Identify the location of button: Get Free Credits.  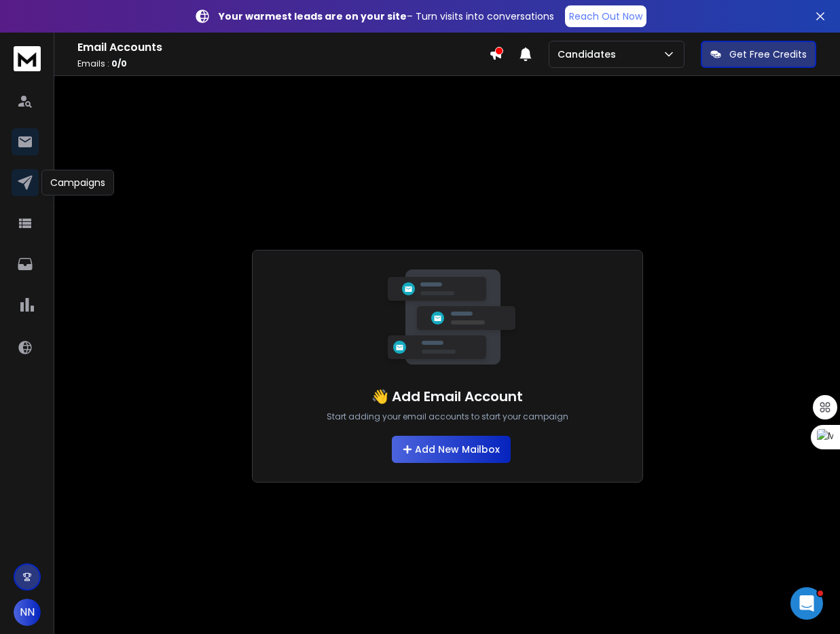
(758, 54).